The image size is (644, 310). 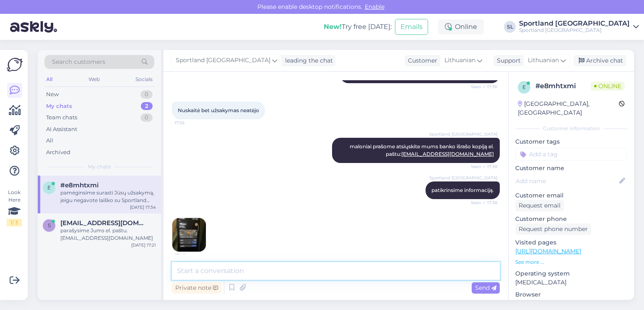 What do you see at coordinates (94, 80) in the screenshot?
I see `div: Web` at bounding box center [94, 80].